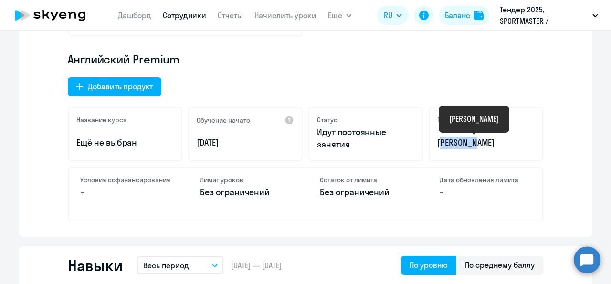 This screenshot has height=284, width=611. What do you see at coordinates (458, 15) in the screenshot?
I see `div: Баланс` at bounding box center [458, 15].